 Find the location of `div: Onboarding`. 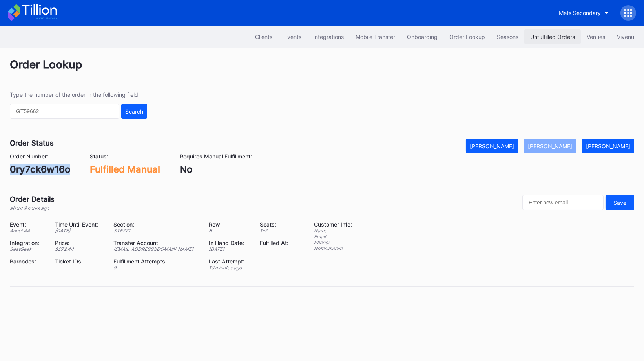

div: Onboarding is located at coordinates (422, 37).